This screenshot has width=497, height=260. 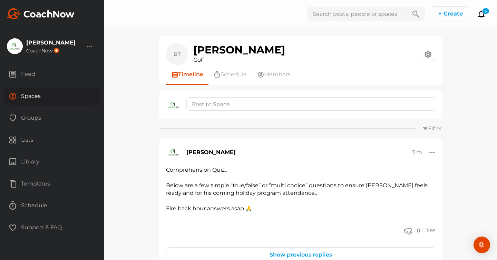 What do you see at coordinates (429, 231) in the screenshot?
I see `div: Likes` at bounding box center [429, 231].